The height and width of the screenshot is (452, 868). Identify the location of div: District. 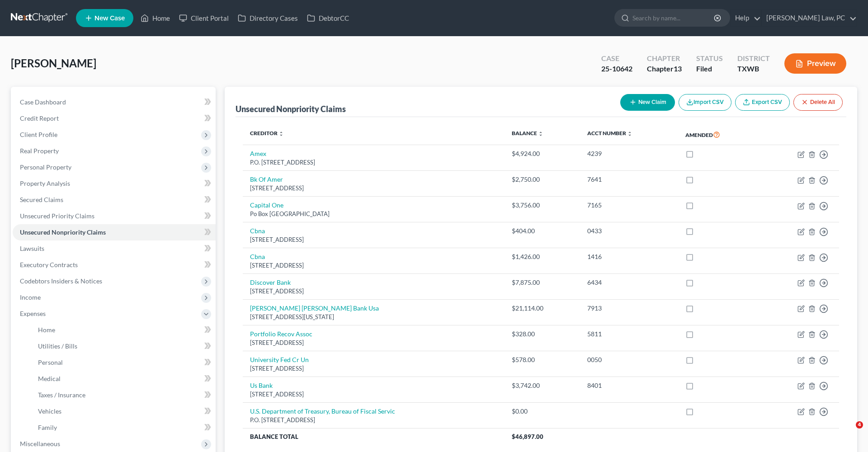
(754, 58).